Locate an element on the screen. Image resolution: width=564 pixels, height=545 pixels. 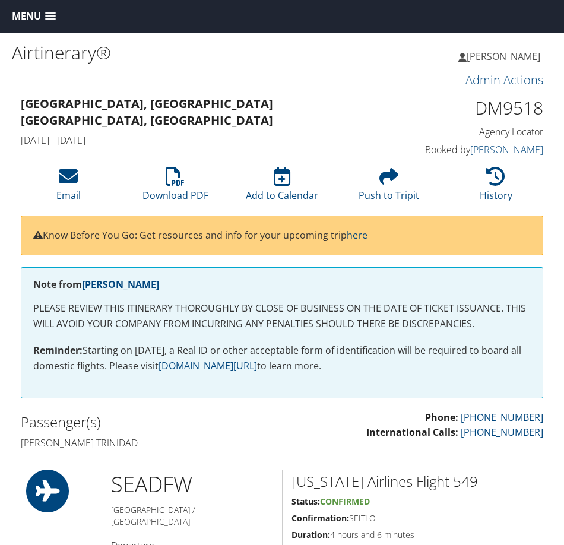
a: Push to Tripit is located at coordinates (389, 187).